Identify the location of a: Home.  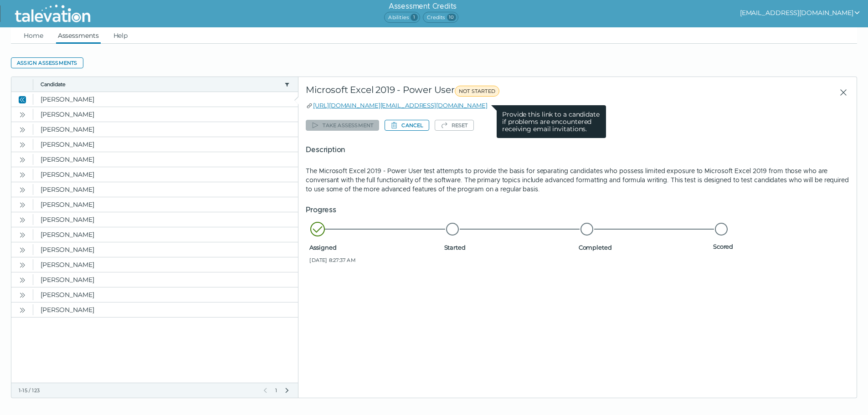
(33, 35).